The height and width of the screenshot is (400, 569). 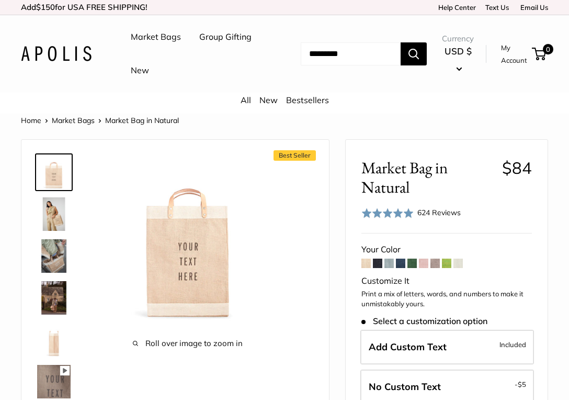 What do you see at coordinates (246, 100) in the screenshot?
I see `a: All` at bounding box center [246, 100].